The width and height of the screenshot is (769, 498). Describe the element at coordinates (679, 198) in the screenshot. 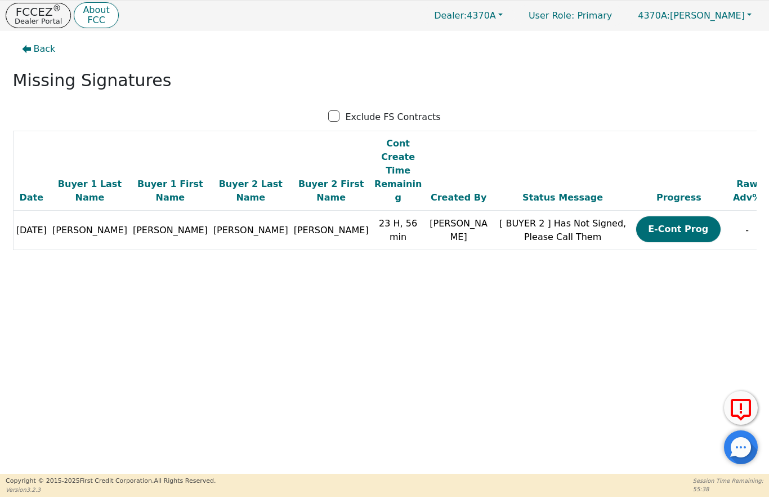

I see `div: Progress` at that location.